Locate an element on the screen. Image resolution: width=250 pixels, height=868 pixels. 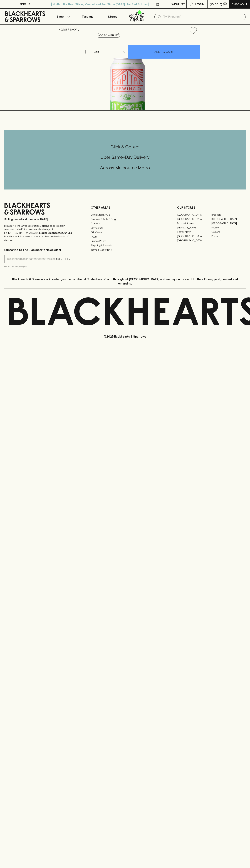
p: Subscribe to The Blackhearts Newsletter is located at coordinates (39, 250).